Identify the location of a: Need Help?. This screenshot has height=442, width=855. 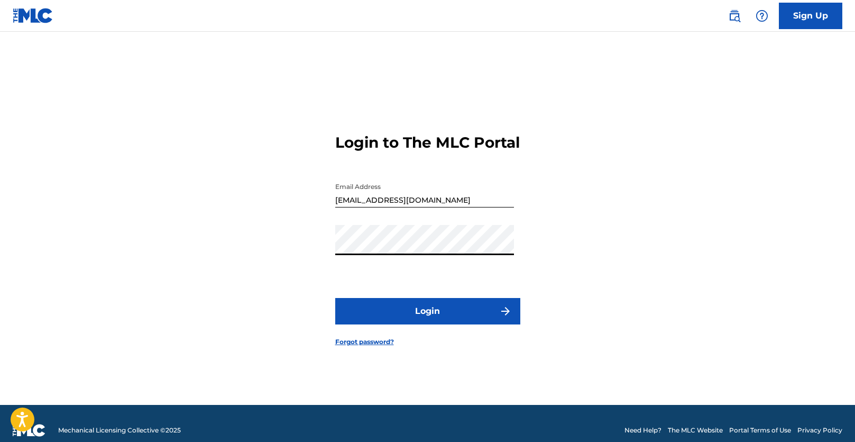
(643, 430).